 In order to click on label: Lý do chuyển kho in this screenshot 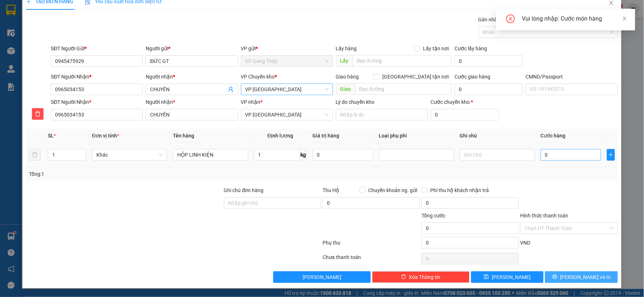, I will do `click(355, 102)`.